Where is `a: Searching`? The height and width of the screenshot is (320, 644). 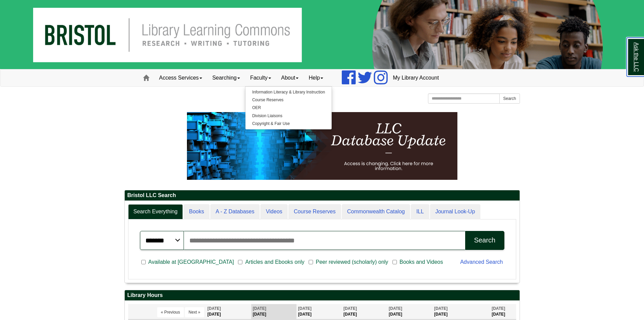
a: Searching is located at coordinates (226, 78).